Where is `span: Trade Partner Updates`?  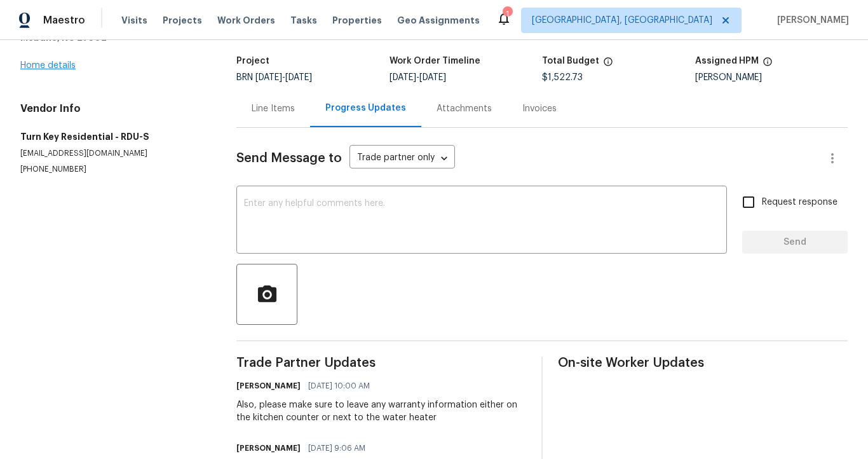 span: Trade Partner Updates is located at coordinates (381, 363).